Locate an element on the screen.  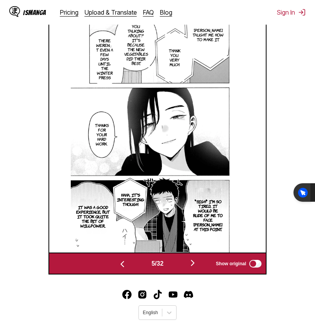
a: TikTok is located at coordinates (158, 294).